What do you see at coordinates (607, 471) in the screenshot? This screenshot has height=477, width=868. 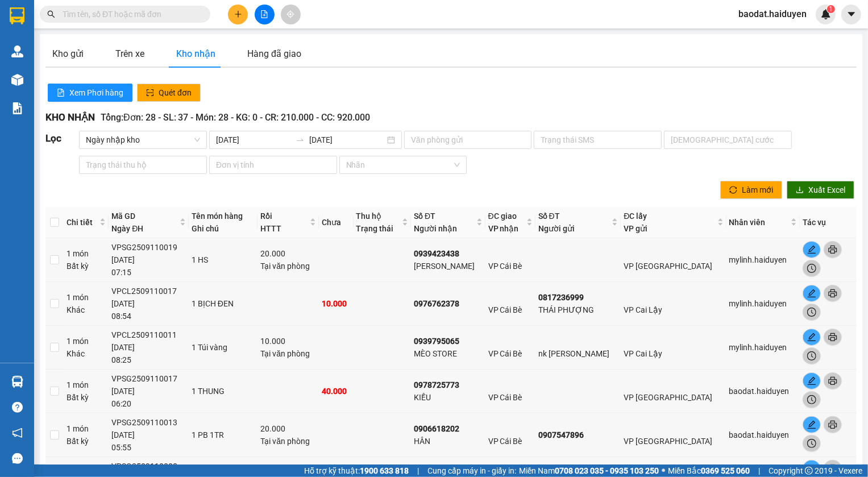 I see `strong: 0708 023 035 - 0935 103 250` at bounding box center [607, 471].